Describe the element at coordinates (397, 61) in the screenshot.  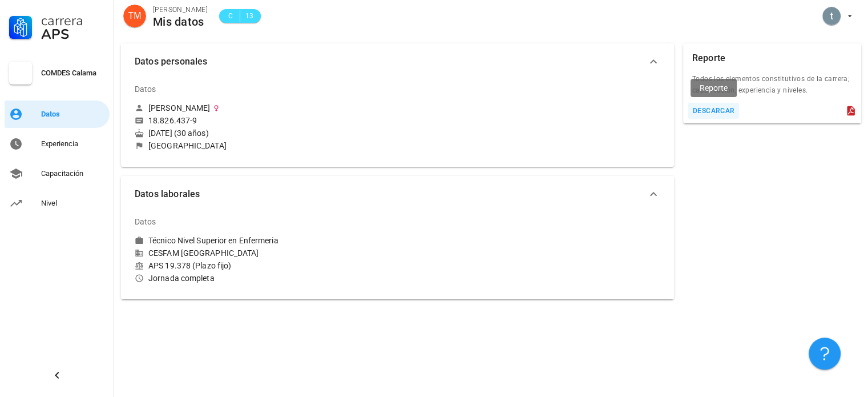
I see `button: Datos personales` at that location.